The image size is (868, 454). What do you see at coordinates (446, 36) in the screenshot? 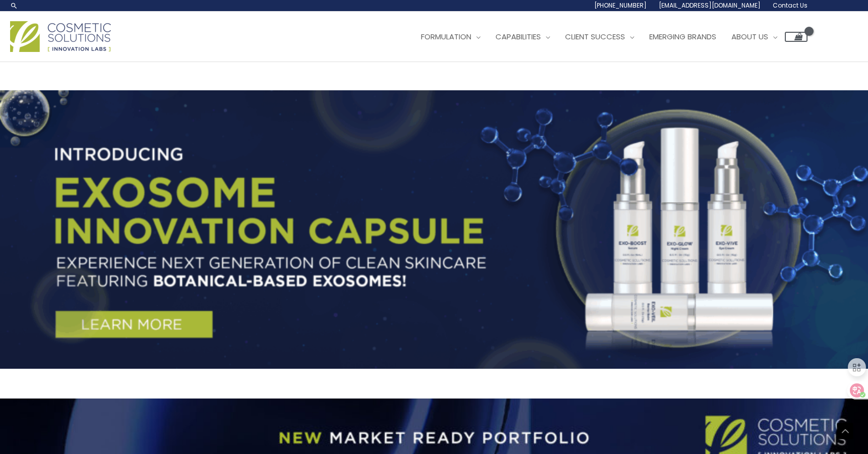
I see `span: Formulation` at bounding box center [446, 36].